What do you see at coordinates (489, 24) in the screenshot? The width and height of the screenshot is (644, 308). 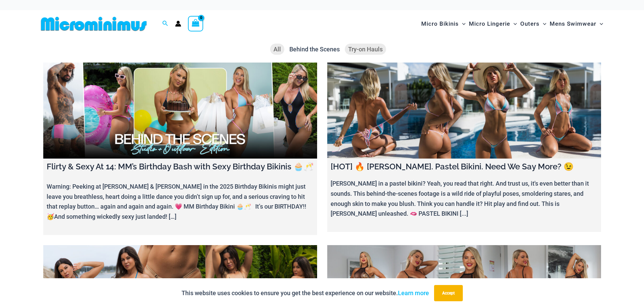 I see `span: Micro Lingerie` at bounding box center [489, 24].